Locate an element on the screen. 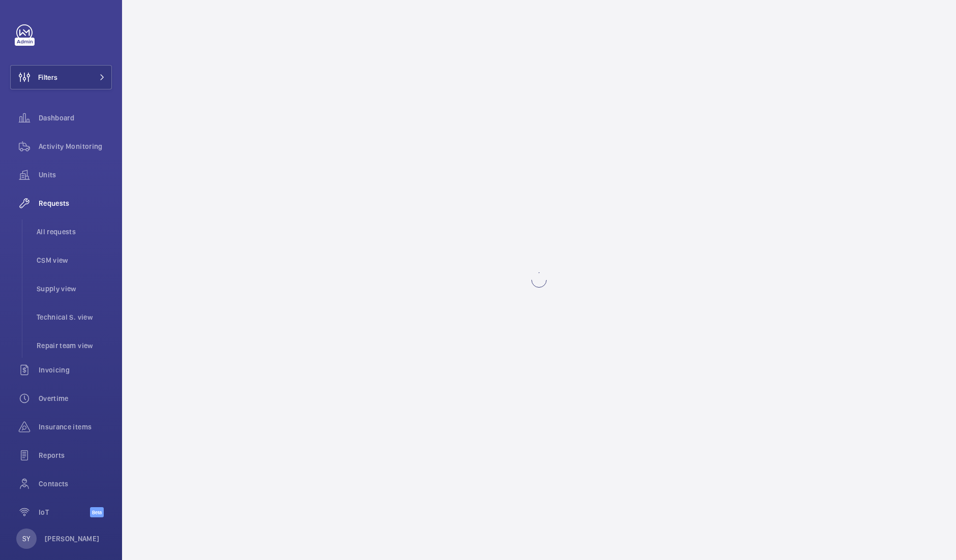  span: CSM view is located at coordinates (75, 260).